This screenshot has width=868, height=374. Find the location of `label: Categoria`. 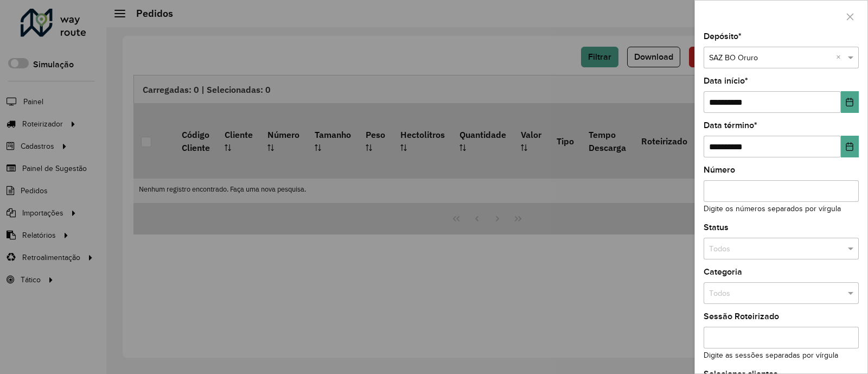

label: Categoria is located at coordinates (722, 272).